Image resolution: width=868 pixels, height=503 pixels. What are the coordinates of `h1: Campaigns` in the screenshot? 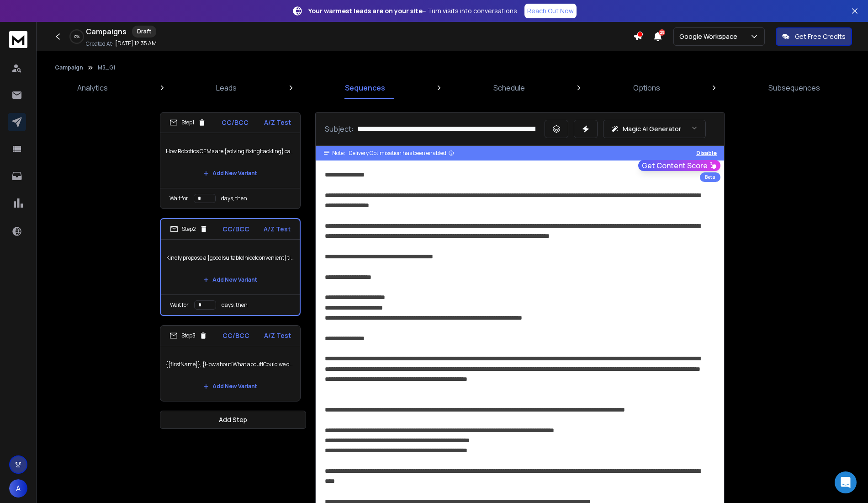 It's located at (106, 31).